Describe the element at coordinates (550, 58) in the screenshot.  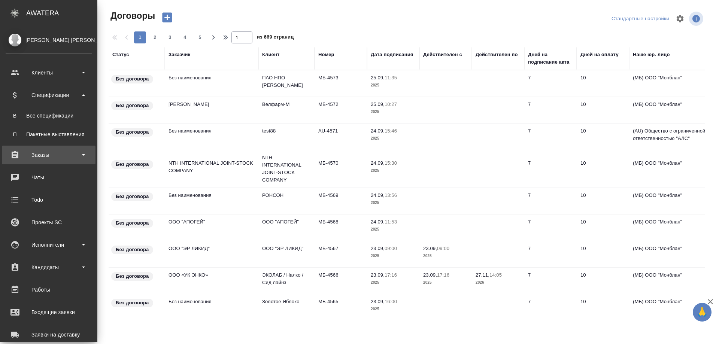
I see `div: Дней на подписание акта` at that location.